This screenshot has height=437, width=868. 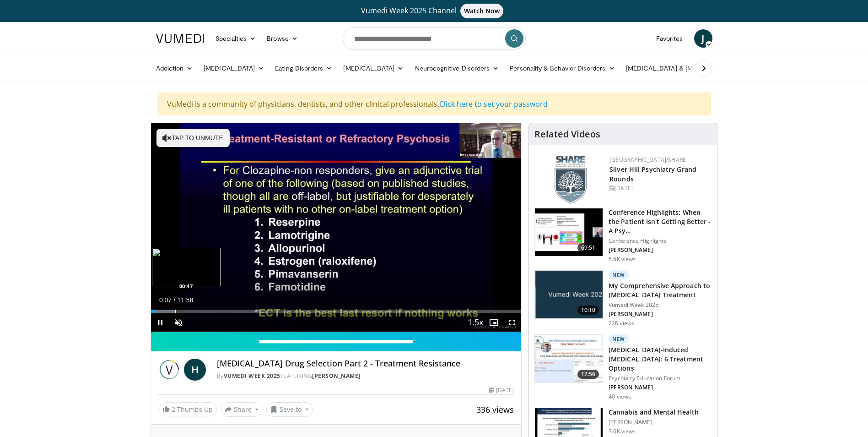 I want to click on span: 336 views, so click(x=495, y=409).